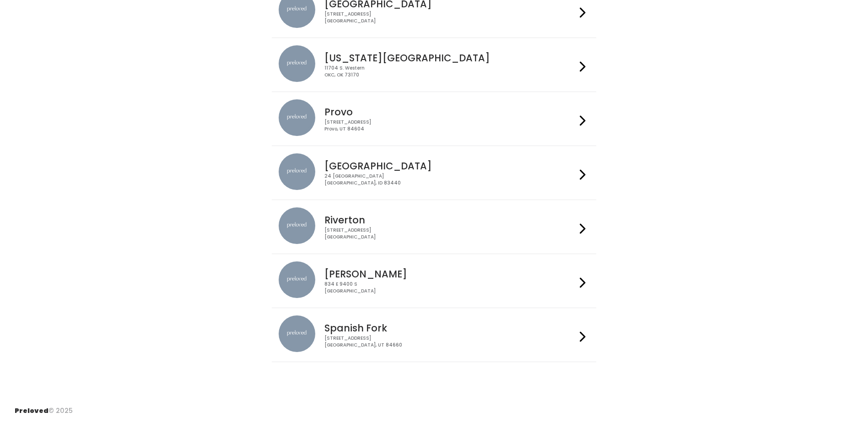 The width and height of the screenshot is (868, 423). What do you see at coordinates (450, 220) in the screenshot?
I see `h4: Riverton` at bounding box center [450, 220].